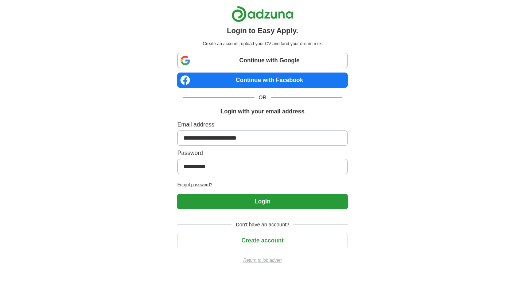 This screenshot has width=525, height=296. I want to click on label: Password, so click(262, 153).